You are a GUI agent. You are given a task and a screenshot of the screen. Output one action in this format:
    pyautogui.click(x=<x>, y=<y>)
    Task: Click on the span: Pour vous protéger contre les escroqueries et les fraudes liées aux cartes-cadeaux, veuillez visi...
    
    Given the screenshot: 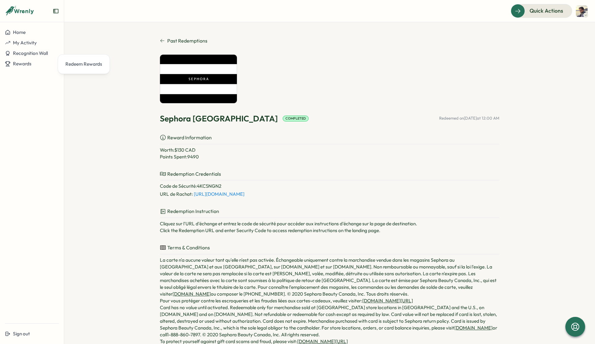 What is the action you would take?
    pyautogui.click(x=286, y=301)
    